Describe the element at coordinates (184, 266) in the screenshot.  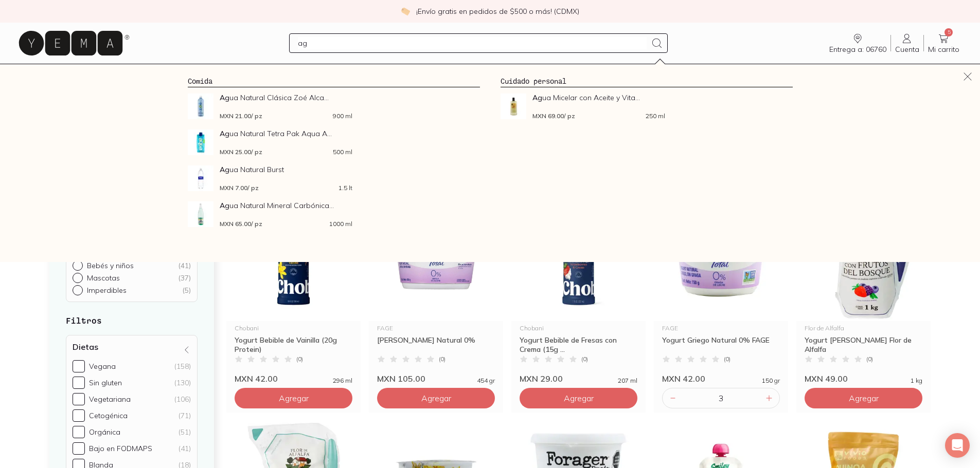
I see `div: ( 41 )` at that location.